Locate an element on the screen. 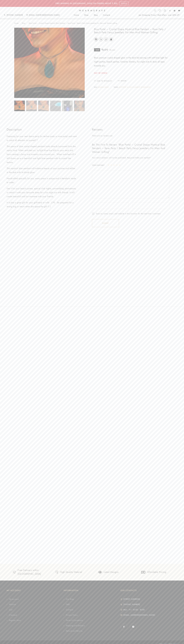  a: 3 is located at coordinates (114, 165).